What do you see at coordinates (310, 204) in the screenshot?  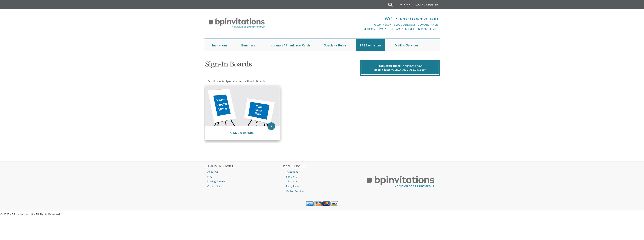 I see `img: American Express` at bounding box center [310, 204].